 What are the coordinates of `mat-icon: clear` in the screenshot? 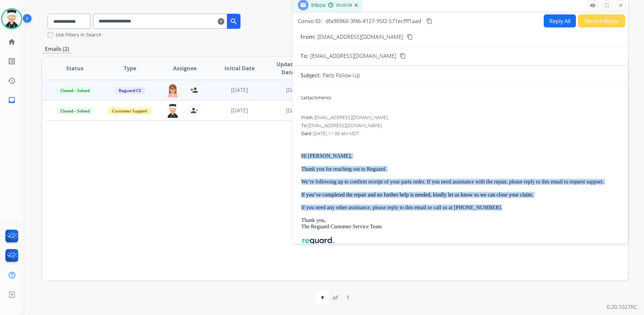 It's located at (221, 21).